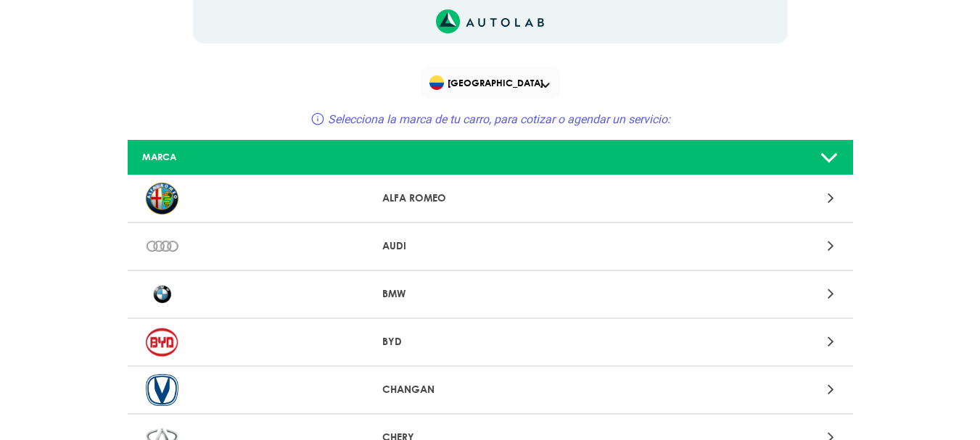  What do you see at coordinates (499, 119) in the screenshot?
I see `span: Selecciona la marca de tu carro, para cotizar o agendar un servicio:` at bounding box center [499, 119].